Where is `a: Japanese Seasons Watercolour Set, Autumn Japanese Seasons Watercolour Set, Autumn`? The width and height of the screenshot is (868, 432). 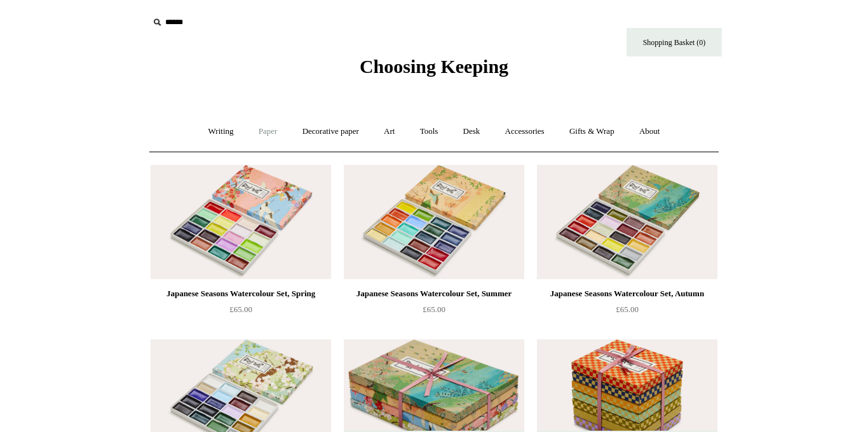
a: Japanese Seasons Watercolour Set, Autumn Japanese Seasons Watercolour Set, Autumn is located at coordinates (627, 222).